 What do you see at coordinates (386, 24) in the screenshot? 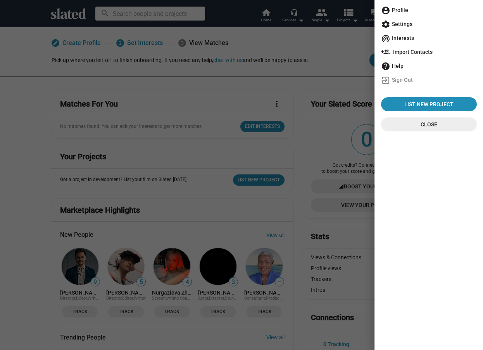
I see `mat-icon: settings` at bounding box center [386, 24].